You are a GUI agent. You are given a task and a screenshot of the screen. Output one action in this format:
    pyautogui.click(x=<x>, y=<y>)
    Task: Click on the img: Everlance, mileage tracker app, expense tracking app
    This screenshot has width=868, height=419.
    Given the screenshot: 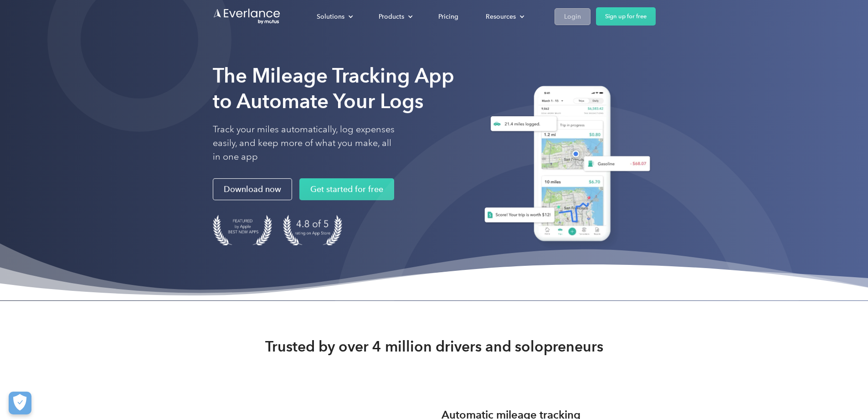 What is the action you would take?
    pyautogui.click(x=565, y=165)
    